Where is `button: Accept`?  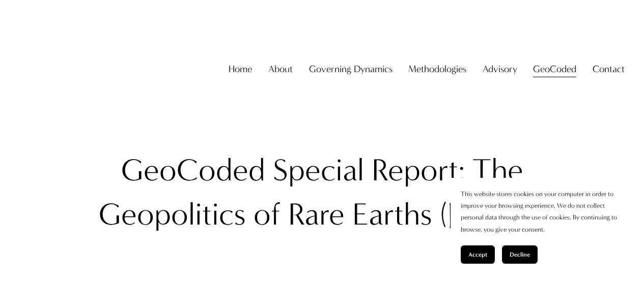
button: Accept is located at coordinates (477, 255).